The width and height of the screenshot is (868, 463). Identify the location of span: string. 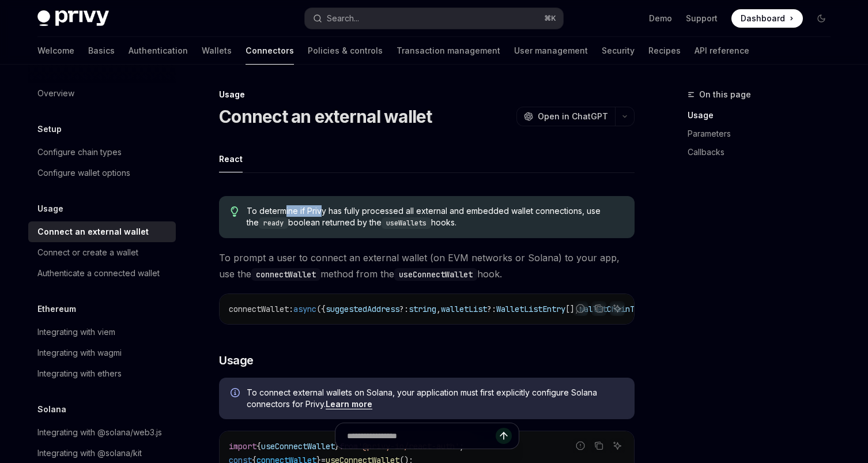
(423, 309).